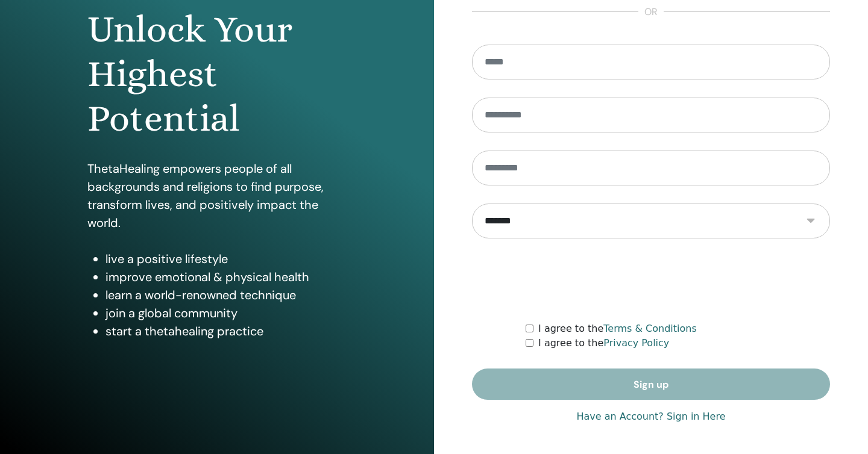  I want to click on a: Terms & Conditions, so click(650, 328).